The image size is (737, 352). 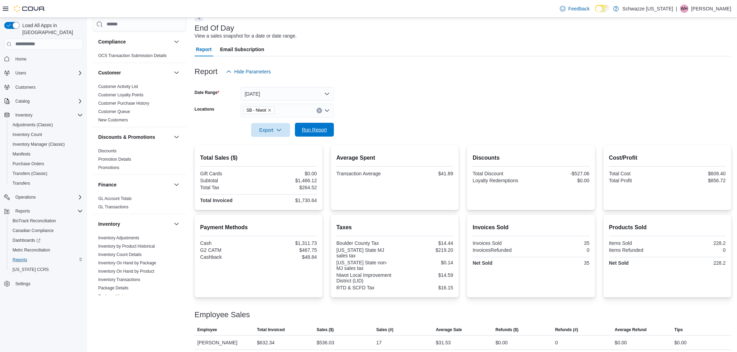 I want to click on button: Export, so click(x=271, y=130).